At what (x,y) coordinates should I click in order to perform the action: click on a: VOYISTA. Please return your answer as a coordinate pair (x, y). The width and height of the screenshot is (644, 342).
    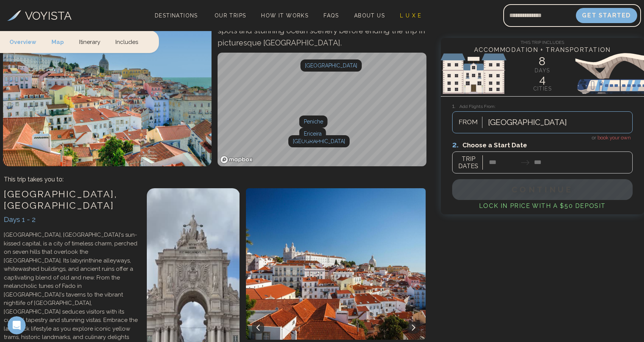
    Looking at the image, I should click on (39, 16).